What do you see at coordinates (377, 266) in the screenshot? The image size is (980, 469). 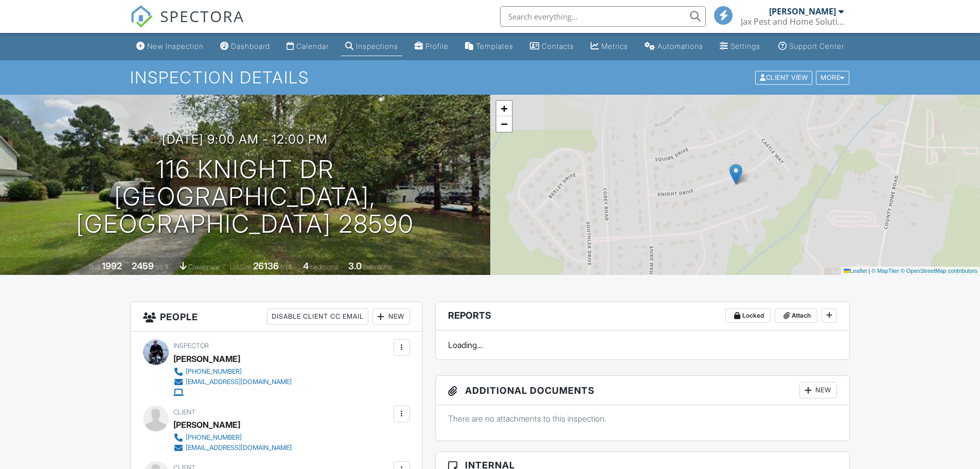 I see `span: bathrooms` at bounding box center [377, 266].